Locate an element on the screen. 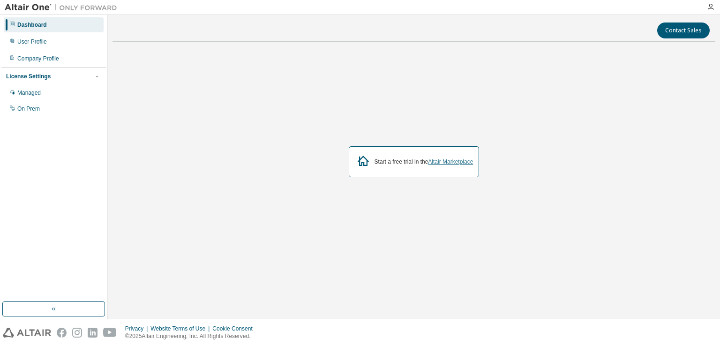 The height and width of the screenshot is (346, 720). div: User Profile is located at coordinates (32, 42).